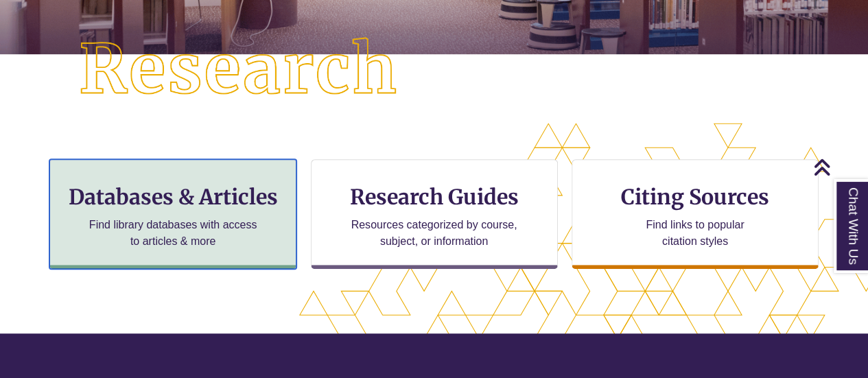 The width and height of the screenshot is (868, 378). What do you see at coordinates (238, 70) in the screenshot?
I see `img: Research` at bounding box center [238, 70].